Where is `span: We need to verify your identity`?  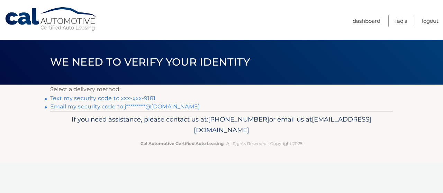
span: We need to verify your identity is located at coordinates (150, 62).